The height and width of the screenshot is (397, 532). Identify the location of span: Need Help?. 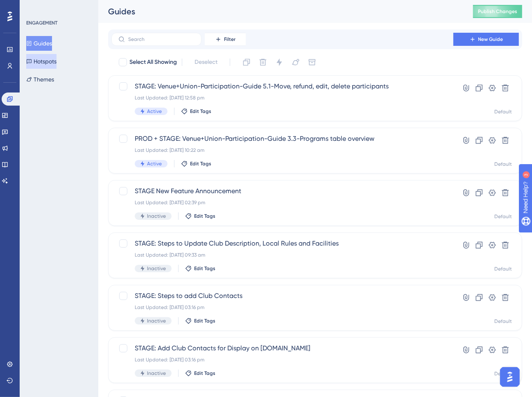
(35, 7).